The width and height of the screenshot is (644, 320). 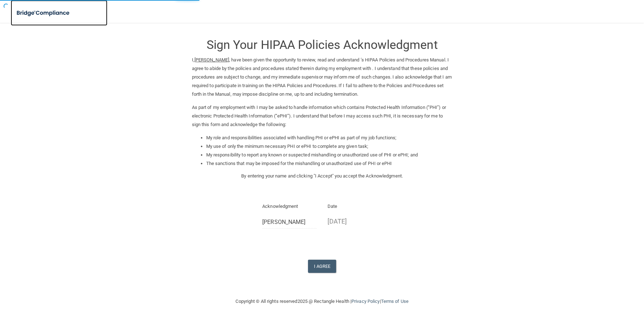 I want to click on li: My responsibility to report any known or suspected mishandling or unauthorized use of PHI or ePHI..., so click(x=329, y=155).